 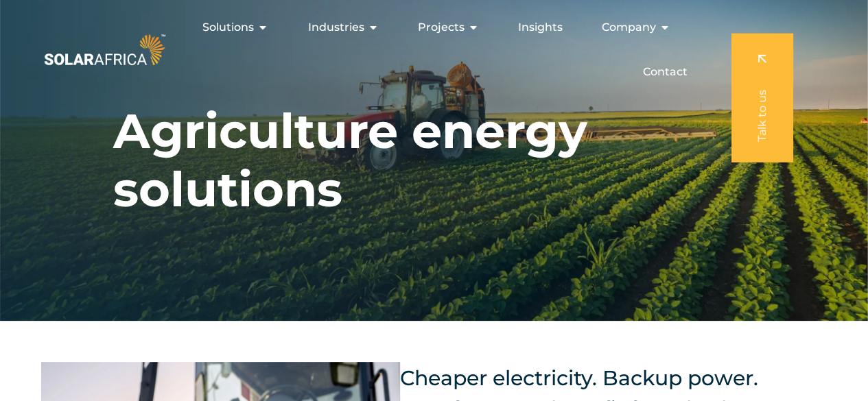 What do you see at coordinates (664, 72) in the screenshot?
I see `span: Contact` at bounding box center [664, 72].